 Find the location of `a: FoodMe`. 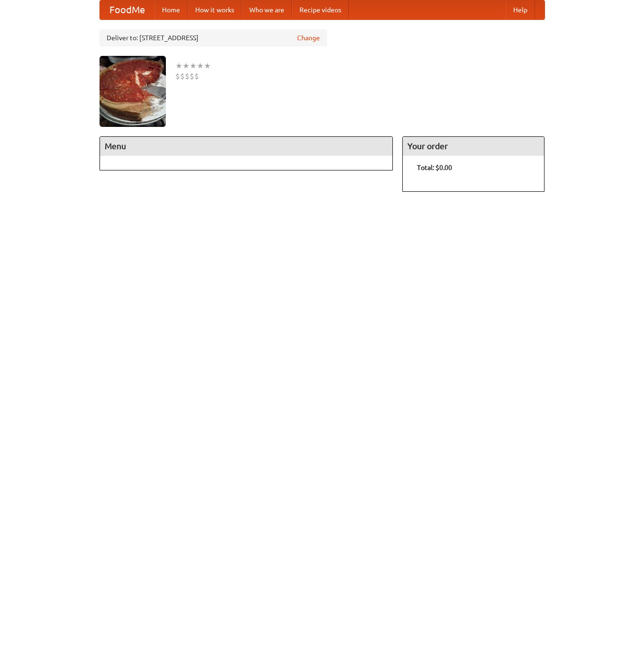

a: FoodMe is located at coordinates (127, 10).